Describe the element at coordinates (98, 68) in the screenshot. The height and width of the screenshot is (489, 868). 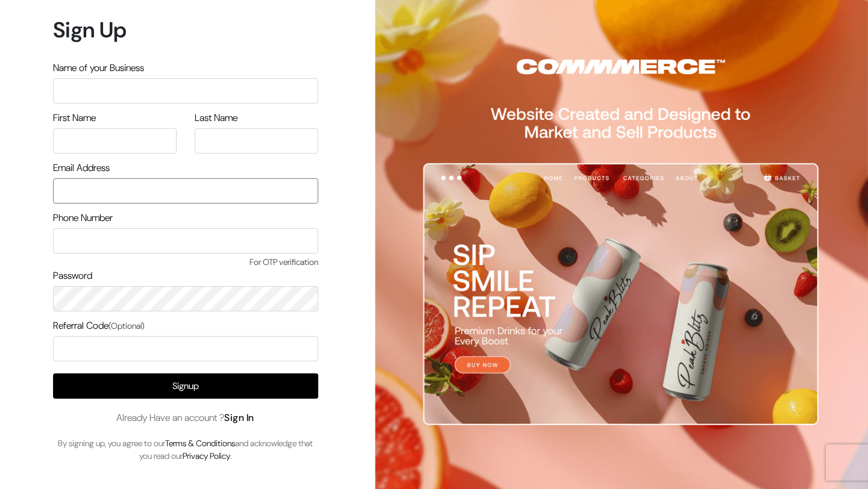
I see `label: Name of your Business` at that location.